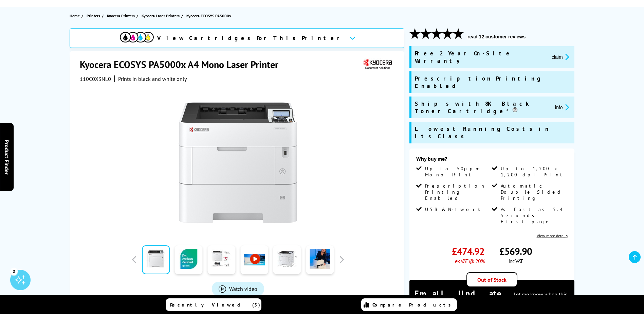  I want to click on span: Home, so click(74, 15).